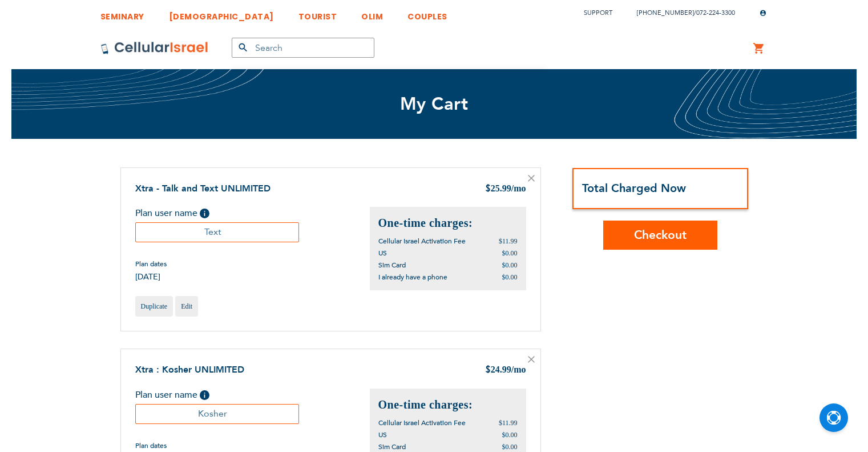 This screenshot has width=868, height=452. What do you see at coordinates (122, 13) in the screenshot?
I see `a: SEMINARY` at bounding box center [122, 13].